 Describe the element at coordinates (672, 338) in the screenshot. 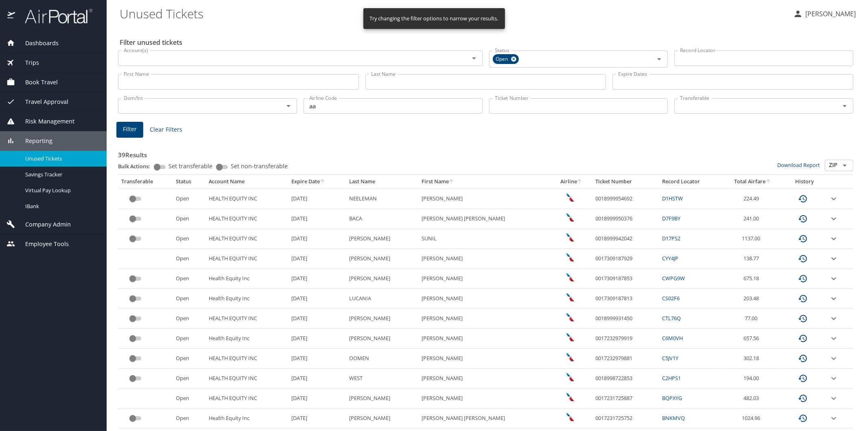

I see `a: C6M0VH` at that location.